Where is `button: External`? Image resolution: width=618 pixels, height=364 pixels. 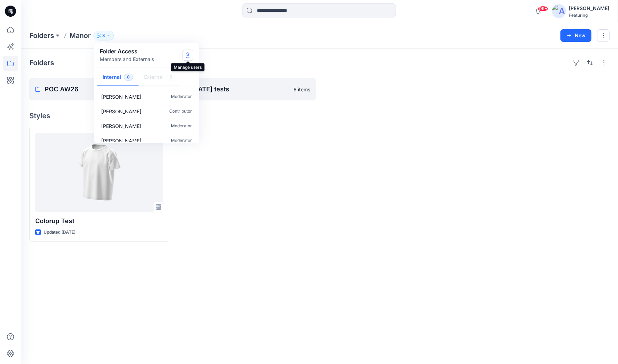
button: External is located at coordinates (160, 78).